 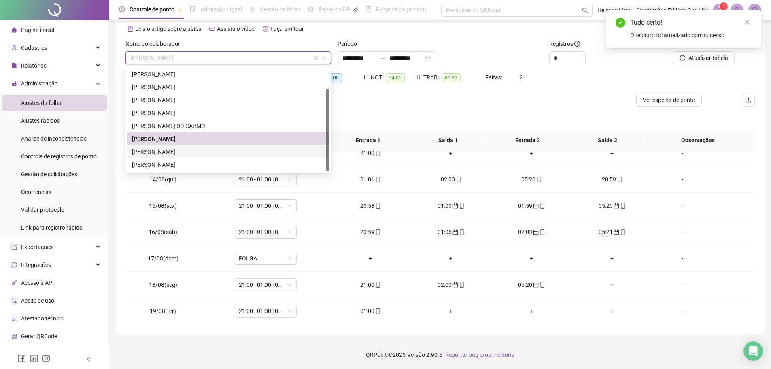 I want to click on span: api, so click(x=14, y=282).